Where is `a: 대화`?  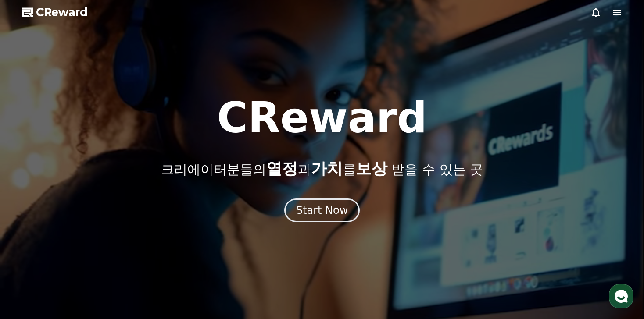
a: 대화 is located at coordinates (86, 257).